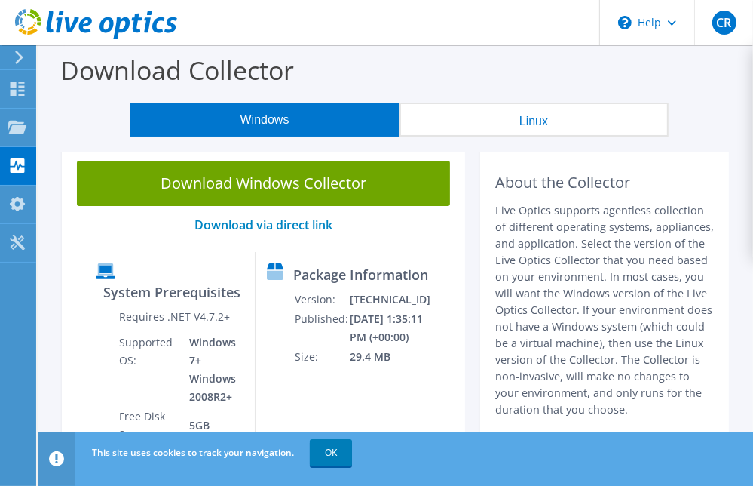  I want to click on p: Live Optics supports agentless collection of different operating systems, appliances, and applica..., so click(605, 310).